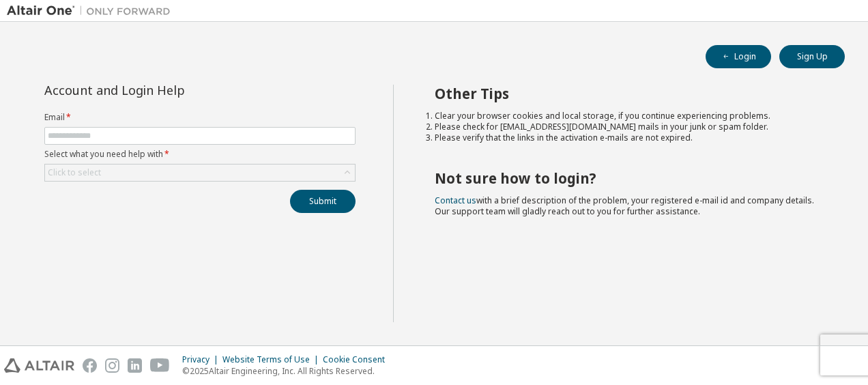  Describe the element at coordinates (272, 360) in the screenshot. I see `div: Website Terms of Use` at that location.